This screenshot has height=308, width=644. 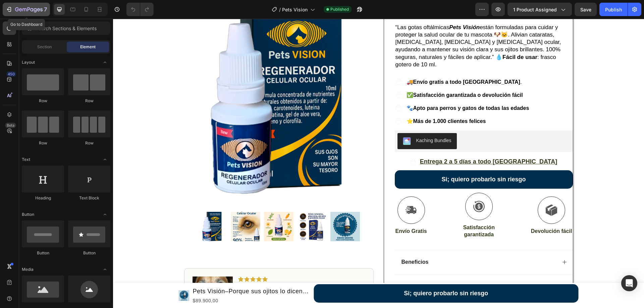 What do you see at coordinates (43, 198) in the screenshot?
I see `div: Heading` at bounding box center [43, 198].